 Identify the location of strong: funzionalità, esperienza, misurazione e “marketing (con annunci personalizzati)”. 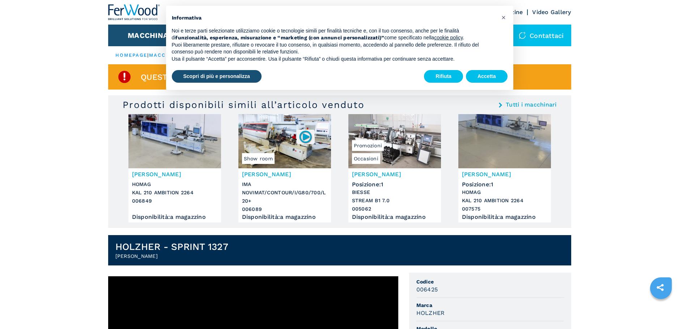
(279, 38).